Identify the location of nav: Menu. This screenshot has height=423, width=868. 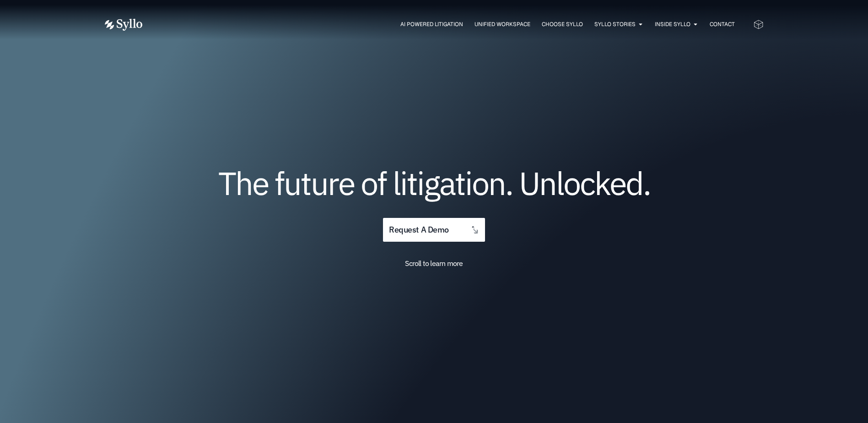
(448, 24).